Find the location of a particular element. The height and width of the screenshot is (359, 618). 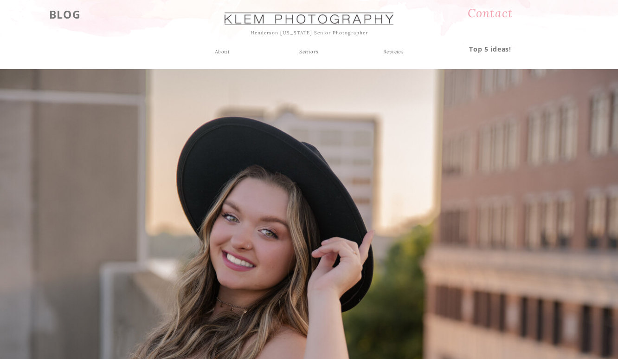

a: Reviews is located at coordinates (393, 51).